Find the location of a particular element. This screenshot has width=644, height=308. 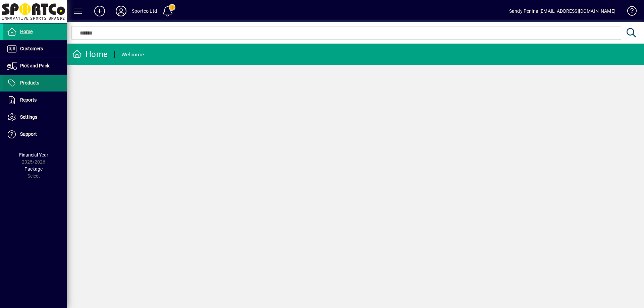

span: Home is located at coordinates (26, 31).